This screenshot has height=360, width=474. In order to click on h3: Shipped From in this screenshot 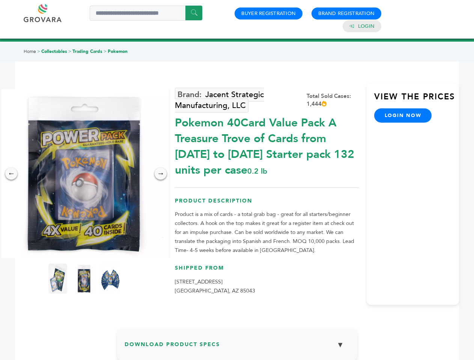, I will do `click(267, 271)`.